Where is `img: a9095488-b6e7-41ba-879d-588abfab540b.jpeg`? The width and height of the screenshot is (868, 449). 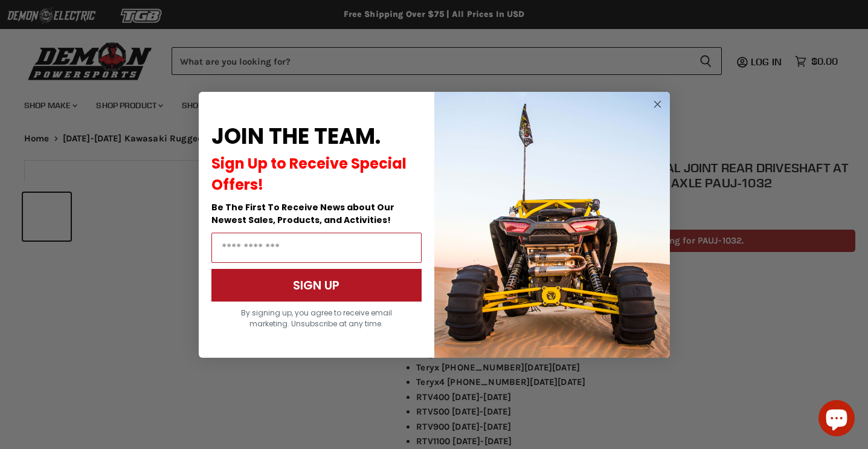 img: a9095488-b6e7-41ba-879d-588abfab540b.jpeg is located at coordinates (552, 225).